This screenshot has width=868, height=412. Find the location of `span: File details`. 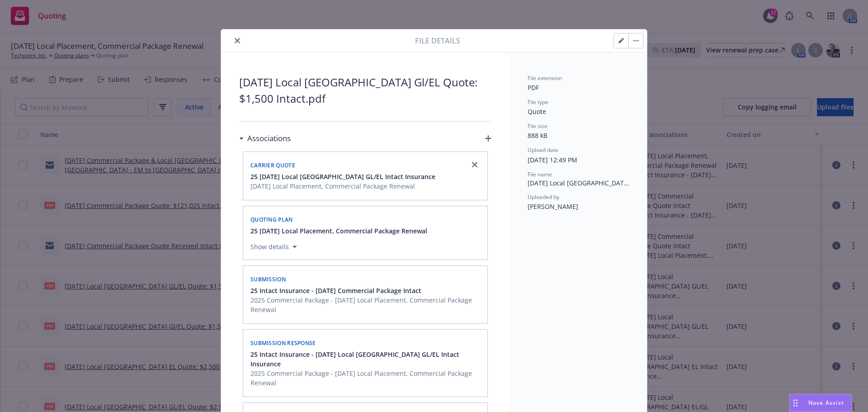

span: File details is located at coordinates (438, 41).